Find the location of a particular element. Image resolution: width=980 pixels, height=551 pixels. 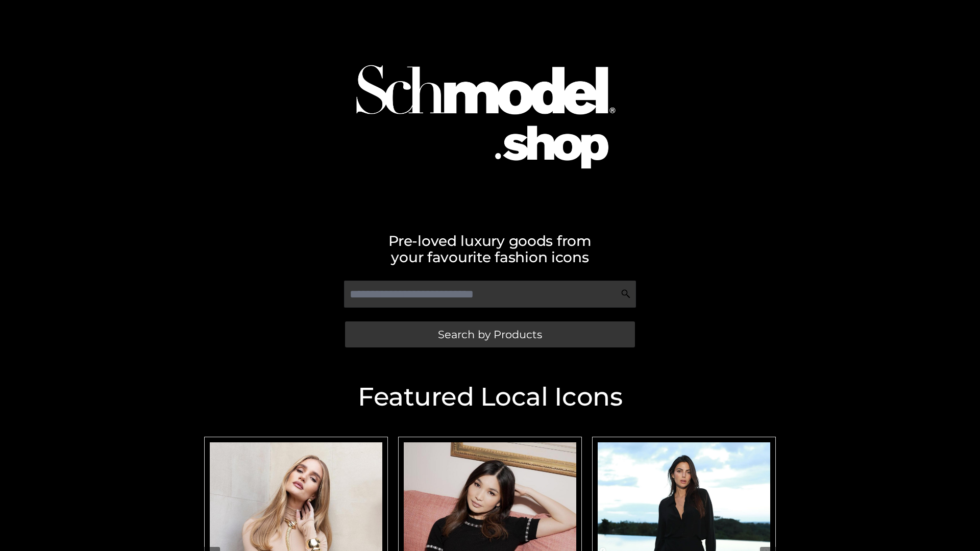

h2: Pre-loved luxury goods from your favourite fashion icons is located at coordinates (490, 249).